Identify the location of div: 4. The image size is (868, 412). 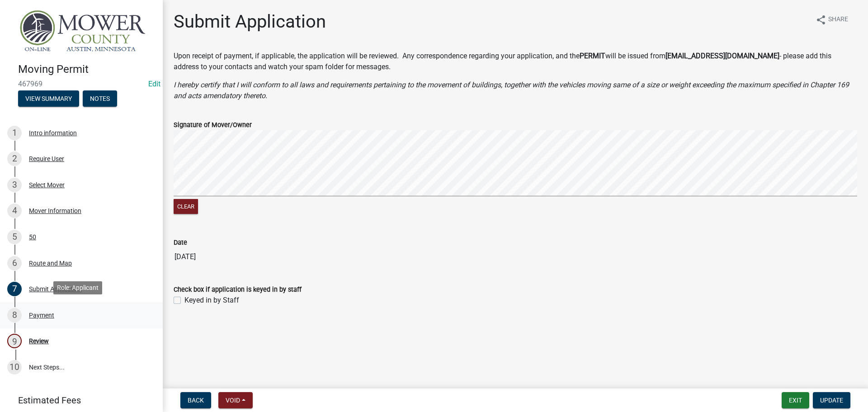
(14, 211).